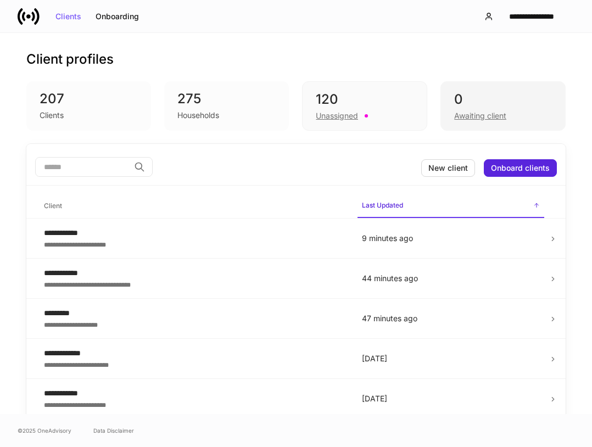 The image size is (592, 447). What do you see at coordinates (70, 59) in the screenshot?
I see `h3: Client profiles` at bounding box center [70, 59].